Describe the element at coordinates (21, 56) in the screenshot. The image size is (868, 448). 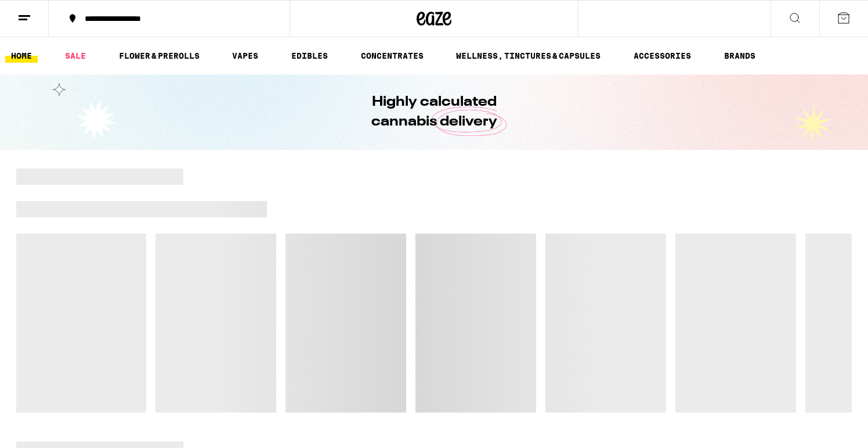
I see `a: HOME` at that location.